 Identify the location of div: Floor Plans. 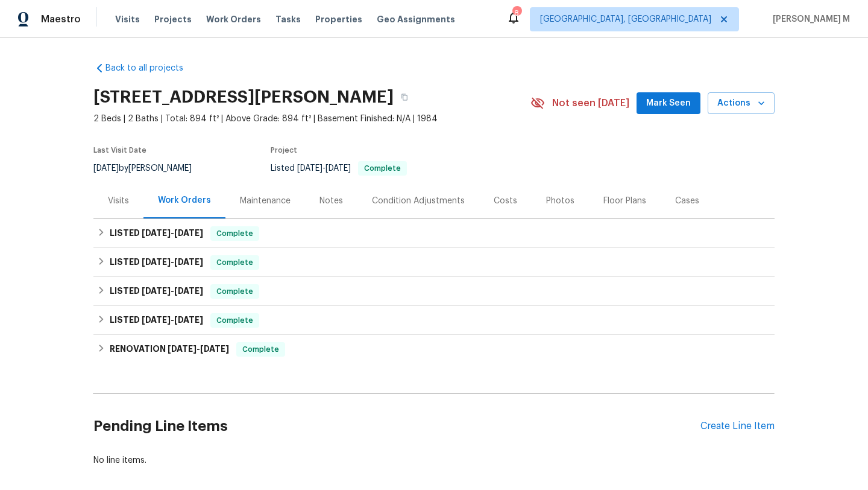
(624, 201).